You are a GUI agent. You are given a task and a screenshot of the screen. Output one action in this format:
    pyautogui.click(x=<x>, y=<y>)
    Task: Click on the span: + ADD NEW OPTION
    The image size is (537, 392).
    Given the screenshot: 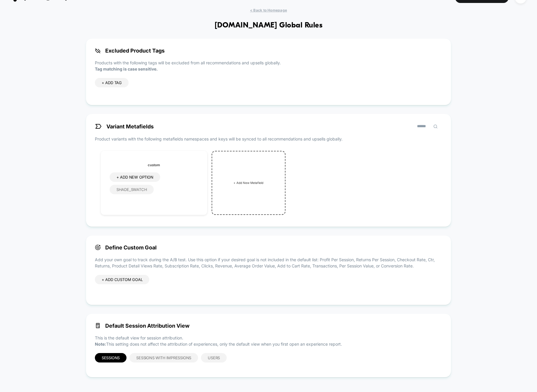 What is the action you would take?
    pyautogui.click(x=135, y=177)
    